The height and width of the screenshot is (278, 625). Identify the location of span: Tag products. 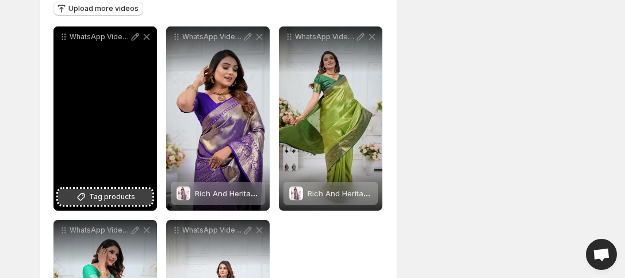
(112, 197).